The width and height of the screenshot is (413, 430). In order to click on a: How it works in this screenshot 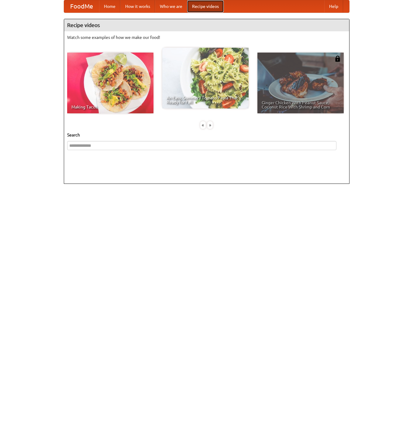, I will do `click(138, 6)`.